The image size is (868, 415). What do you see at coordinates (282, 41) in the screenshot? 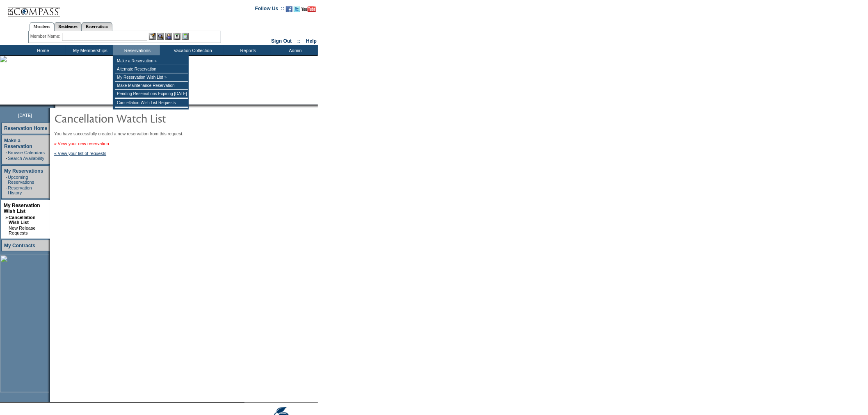
I see `a: Sign Out` at bounding box center [282, 41].